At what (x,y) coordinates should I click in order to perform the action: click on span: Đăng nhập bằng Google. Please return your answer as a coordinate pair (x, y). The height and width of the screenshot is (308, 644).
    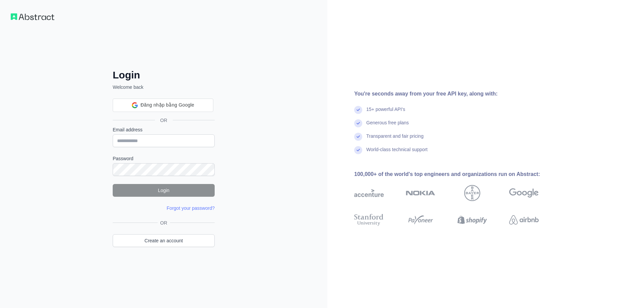
    Looking at the image, I should click on (167, 105).